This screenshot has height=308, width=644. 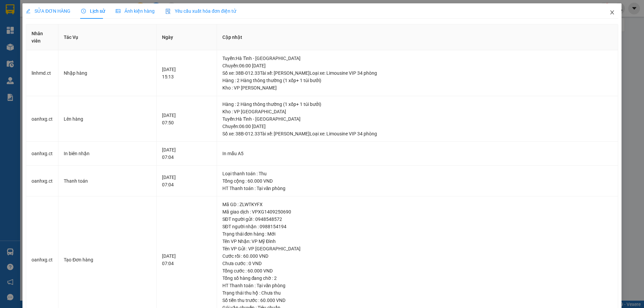 What do you see at coordinates (417, 300) in the screenshot?
I see `div: Số tiền thu trước : 60.000 VND` at bounding box center [417, 300].